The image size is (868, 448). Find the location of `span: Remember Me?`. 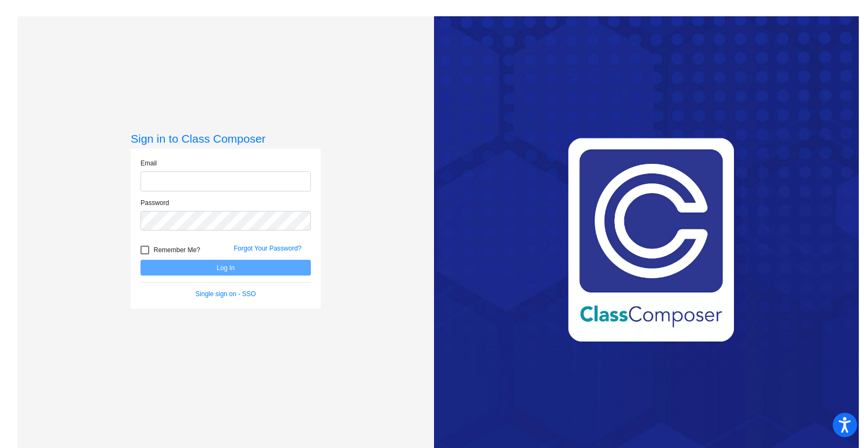

span: Remember Me? is located at coordinates (177, 250).